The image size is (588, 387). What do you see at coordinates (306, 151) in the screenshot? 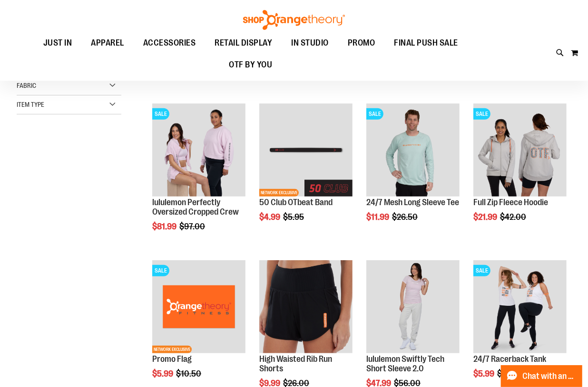
I see `a: Main View of 2024 50 Club OTBeat BandNETWORK EXCLUSIVE` at bounding box center [306, 151].